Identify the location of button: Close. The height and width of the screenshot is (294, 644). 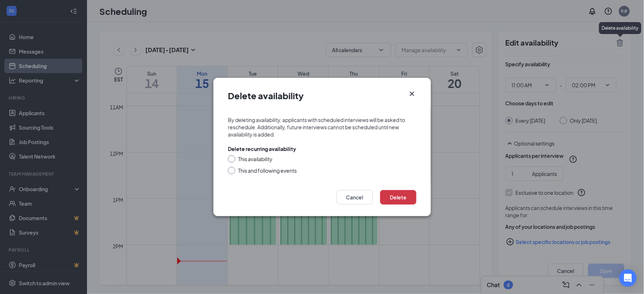
(412, 94).